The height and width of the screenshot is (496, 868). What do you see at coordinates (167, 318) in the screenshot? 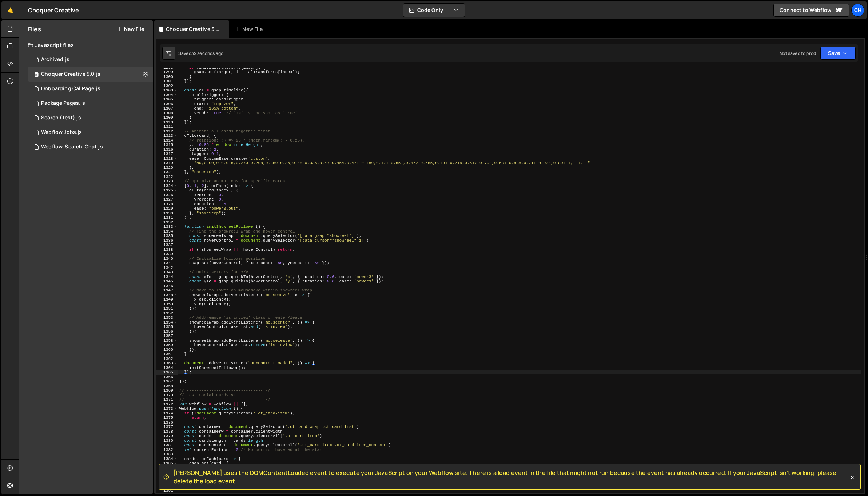
I see `div: 1353` at bounding box center [167, 318].